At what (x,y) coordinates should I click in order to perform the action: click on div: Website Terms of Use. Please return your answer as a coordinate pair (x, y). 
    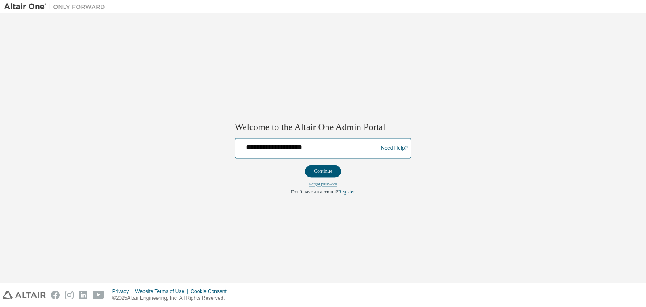
    Looking at the image, I should click on (163, 291).